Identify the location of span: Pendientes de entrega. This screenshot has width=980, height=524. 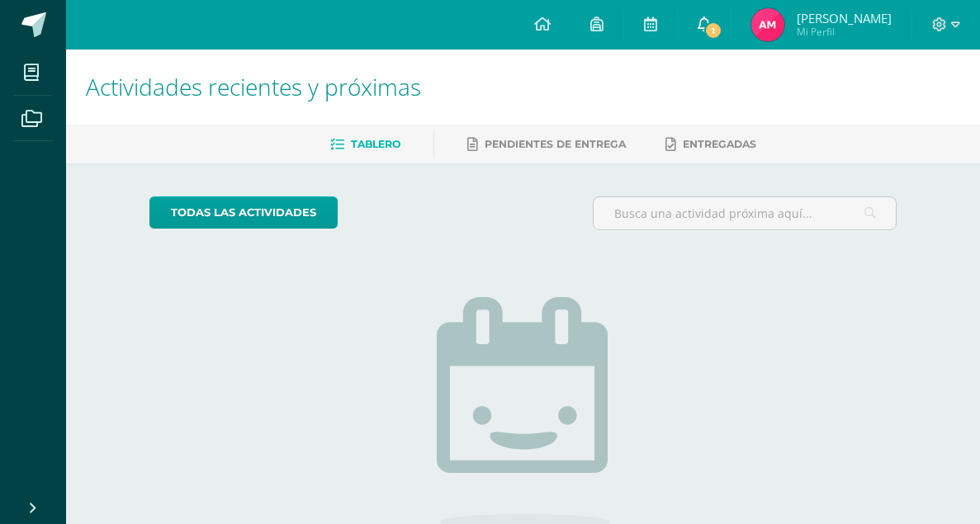
(555, 144).